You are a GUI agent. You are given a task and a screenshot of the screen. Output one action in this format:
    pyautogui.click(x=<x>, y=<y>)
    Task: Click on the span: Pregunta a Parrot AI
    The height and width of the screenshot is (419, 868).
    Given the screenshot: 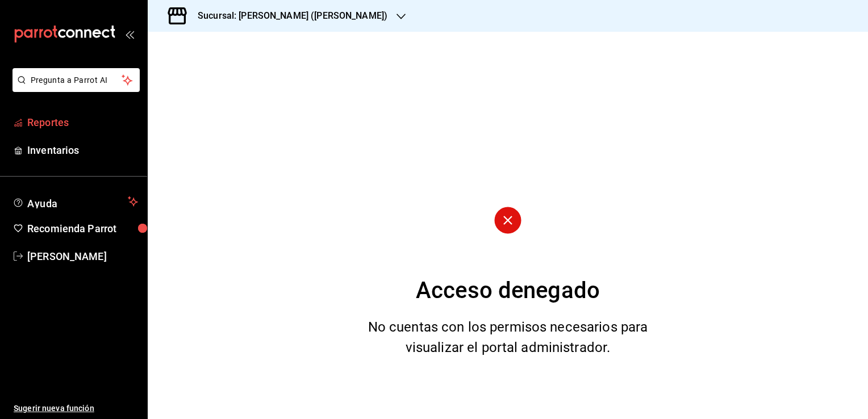 What is the action you would take?
    pyautogui.click(x=76, y=80)
    